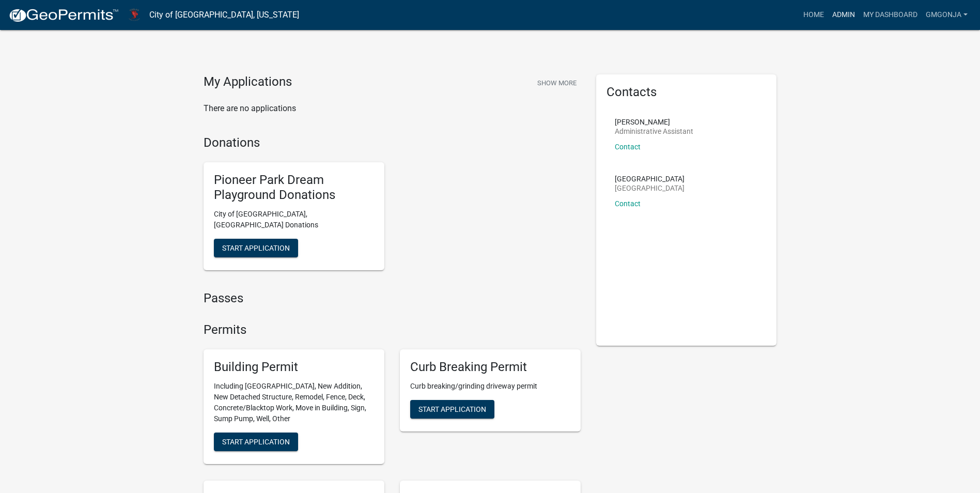 The image size is (980, 493). What do you see at coordinates (392, 109) in the screenshot?
I see `p: There are no applications` at bounding box center [392, 109].